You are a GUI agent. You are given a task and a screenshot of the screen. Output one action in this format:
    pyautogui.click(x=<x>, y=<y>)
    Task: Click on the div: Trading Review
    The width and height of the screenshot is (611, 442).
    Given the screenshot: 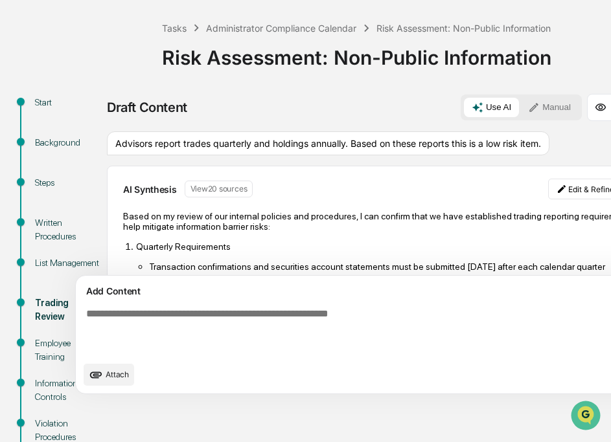 What is the action you would take?
    pyautogui.click(x=67, y=310)
    